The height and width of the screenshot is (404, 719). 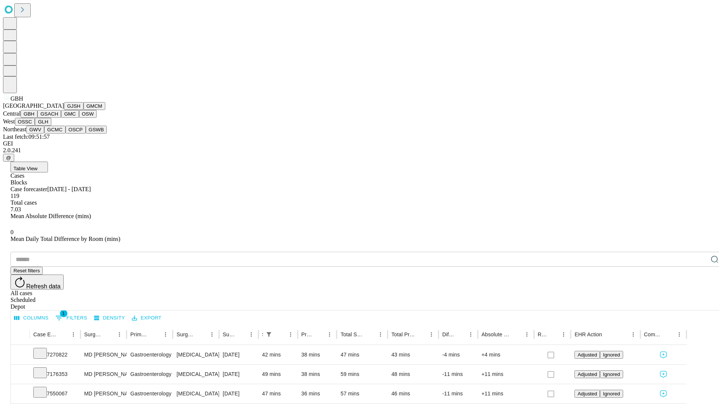 I want to click on div: Total Predicted Duration, so click(x=403, y=335).